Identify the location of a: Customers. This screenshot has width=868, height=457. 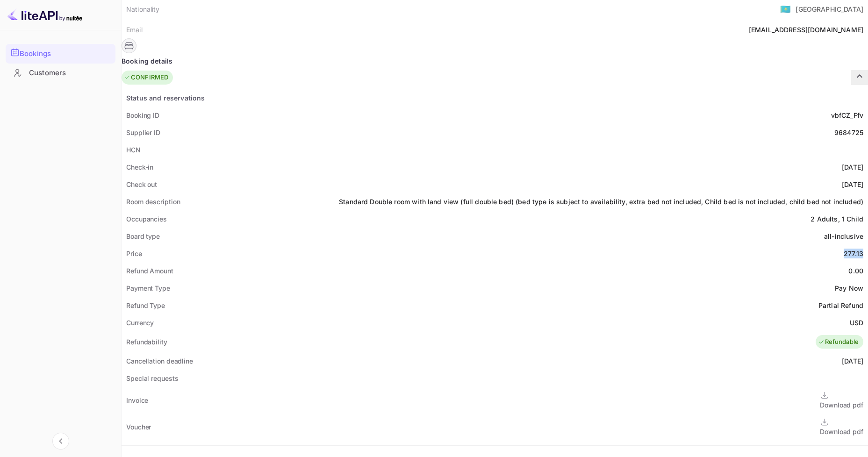
(61, 72).